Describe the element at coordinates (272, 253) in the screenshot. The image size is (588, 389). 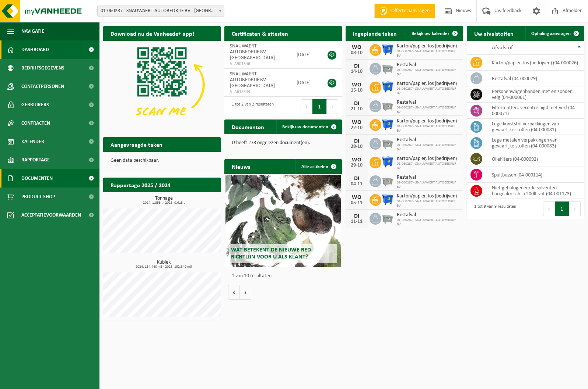
I see `span: Wat betekent de nieuwe RED-richtlijn voor u als klant?` at that location.